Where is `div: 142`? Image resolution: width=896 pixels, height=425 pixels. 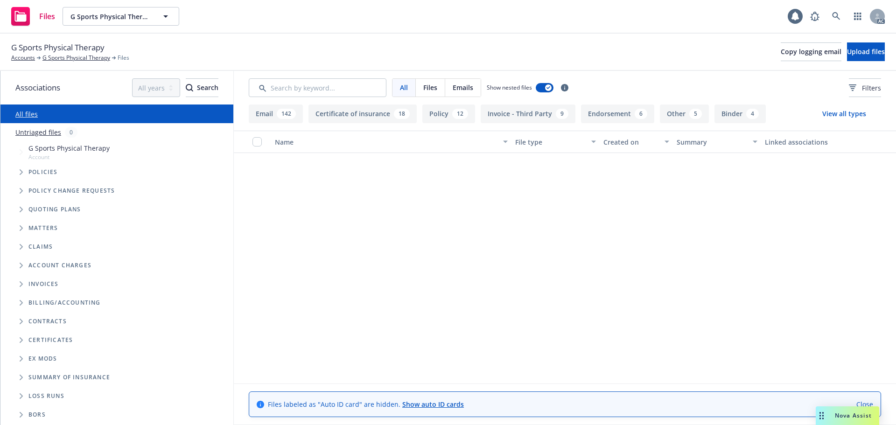 div: 142 is located at coordinates (286, 114).